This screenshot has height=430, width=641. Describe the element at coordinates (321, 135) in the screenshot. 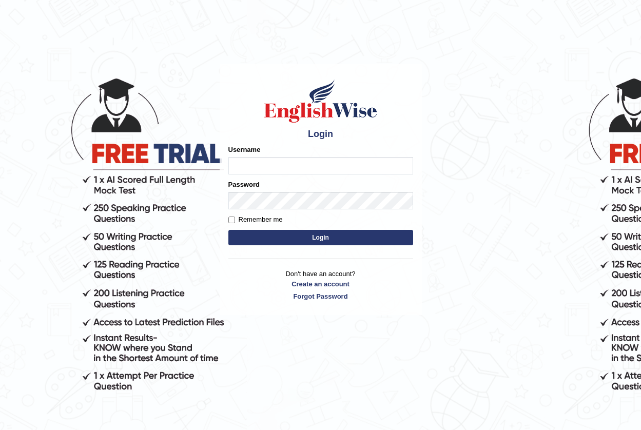

I see `h4: Login` at that location.